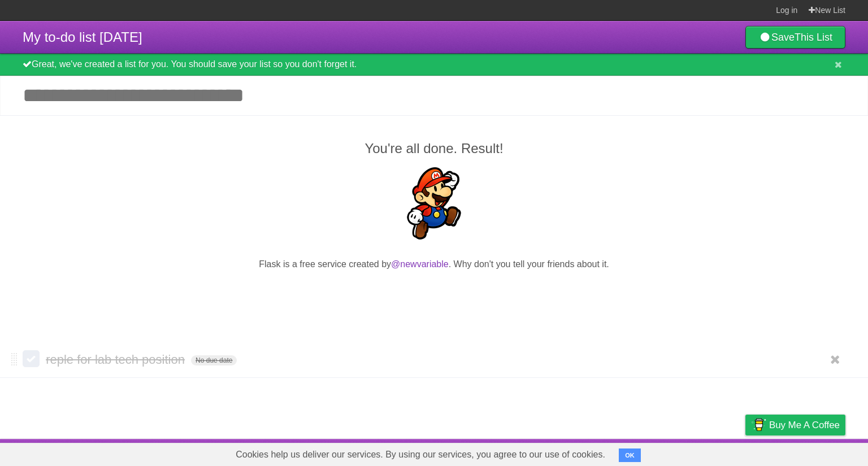 Image resolution: width=868 pixels, height=466 pixels. I want to click on a: Buy me a coffee, so click(795, 424).